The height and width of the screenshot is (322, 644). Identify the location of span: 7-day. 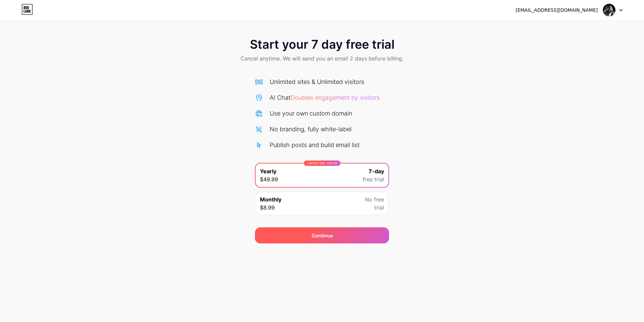
(377, 172).